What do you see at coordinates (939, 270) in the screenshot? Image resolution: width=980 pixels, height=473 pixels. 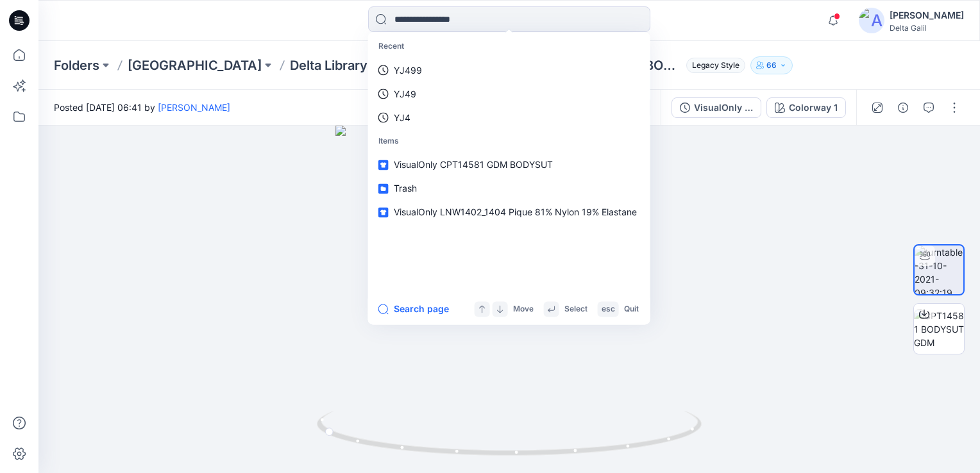 I see `img: turntable-31-10-2021-09:32:19` at bounding box center [939, 270].